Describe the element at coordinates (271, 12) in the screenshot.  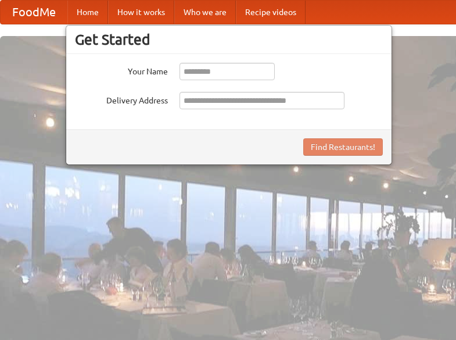
I see `a: Recipe videos` at that location.